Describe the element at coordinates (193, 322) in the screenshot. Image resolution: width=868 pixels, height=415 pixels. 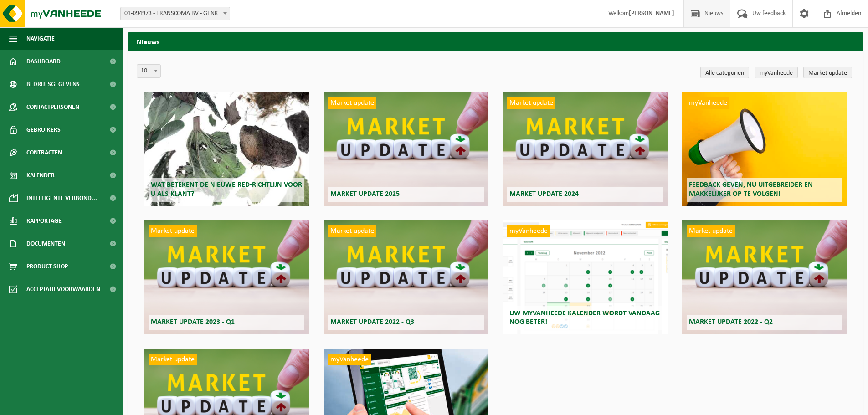
I see `span: Market update 2023 - Q1` at that location.